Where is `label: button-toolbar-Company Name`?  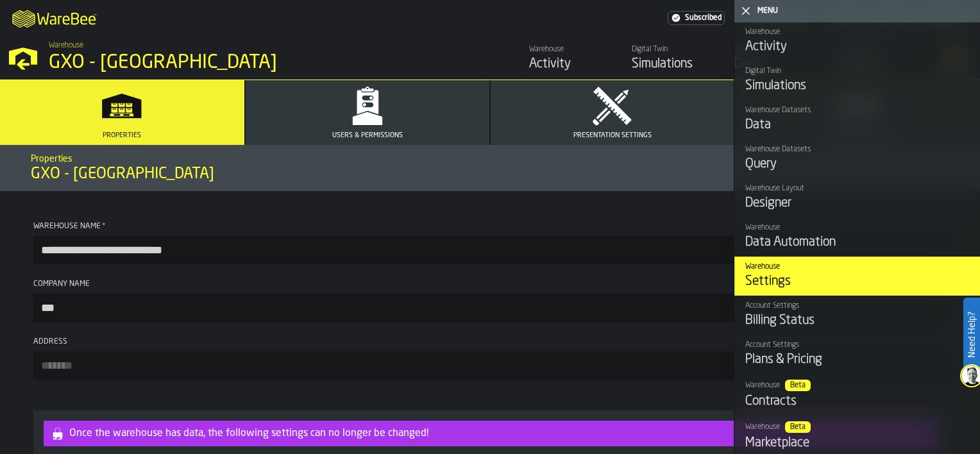 label: button-toolbar-Company Name is located at coordinates (490, 301).